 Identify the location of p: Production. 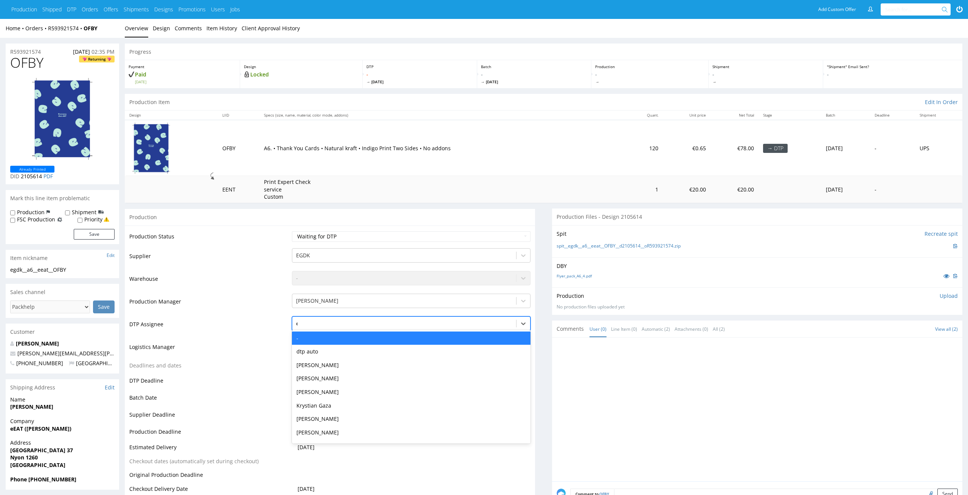
(650, 67).